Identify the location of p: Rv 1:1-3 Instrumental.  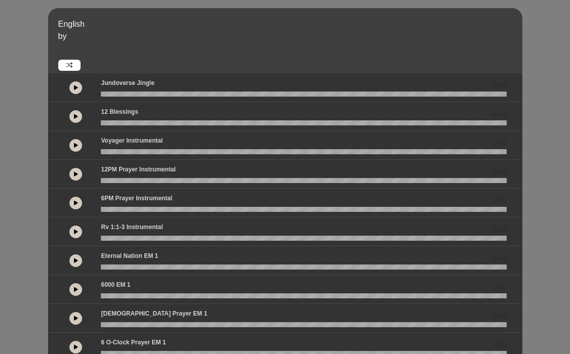
(132, 227).